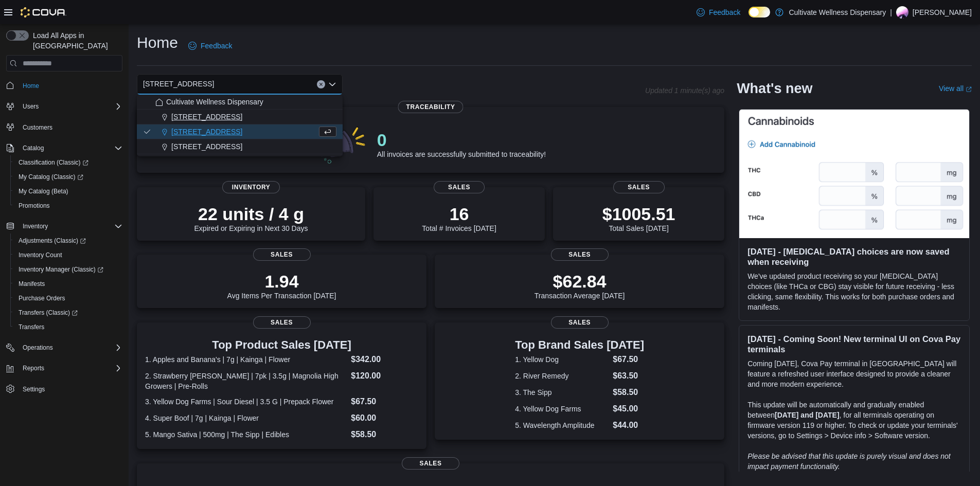 The width and height of the screenshot is (980, 486). I want to click on a: Purchase Orders, so click(41, 298).